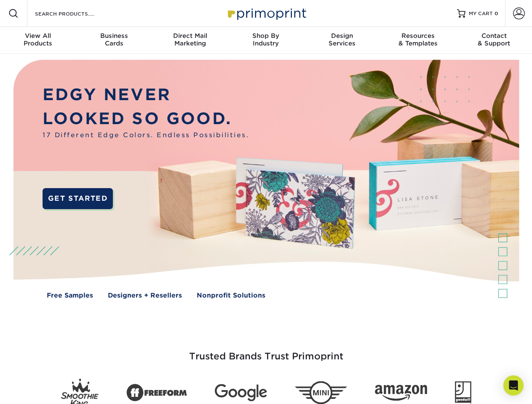 This screenshot has width=532, height=404. What do you see at coordinates (494, 36) in the screenshot?
I see `span: Contact` at bounding box center [494, 36].